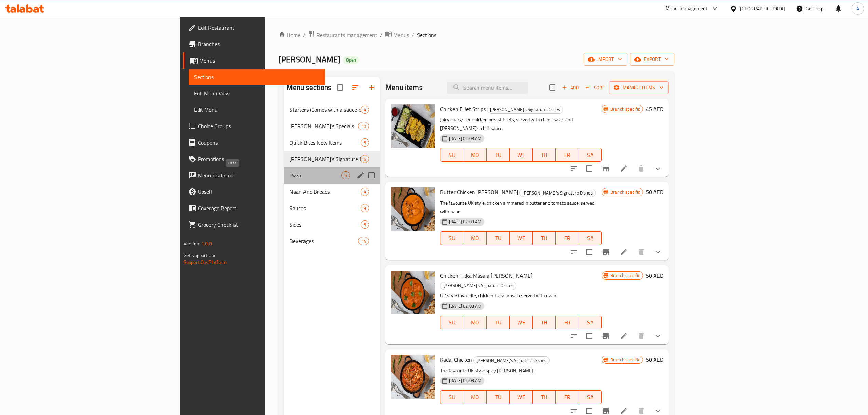  What do you see at coordinates (413, 376) in the screenshot?
I see `img: Kadai Chicken` at bounding box center [413, 376].